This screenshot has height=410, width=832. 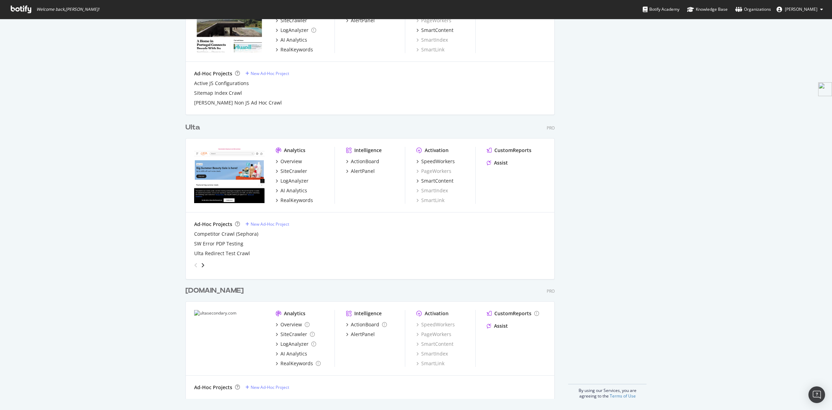 What do you see at coordinates (802, 9) in the screenshot?
I see `span: Matthew Edgar` at bounding box center [802, 9].